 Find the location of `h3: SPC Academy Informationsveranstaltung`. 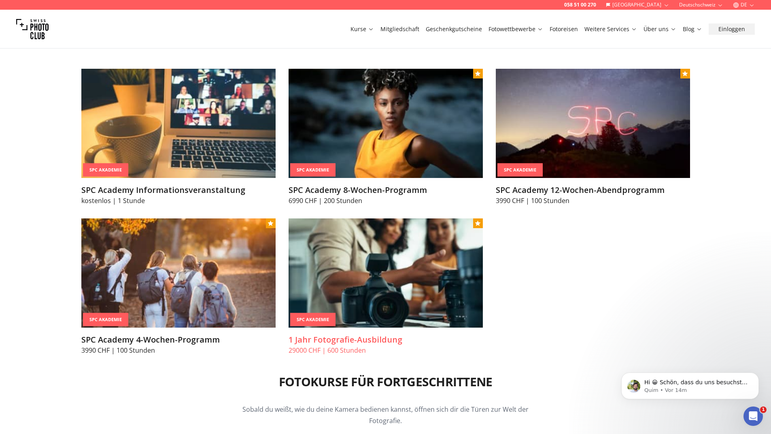

h3: SPC Academy Informationsveranstaltung is located at coordinates (179, 190).